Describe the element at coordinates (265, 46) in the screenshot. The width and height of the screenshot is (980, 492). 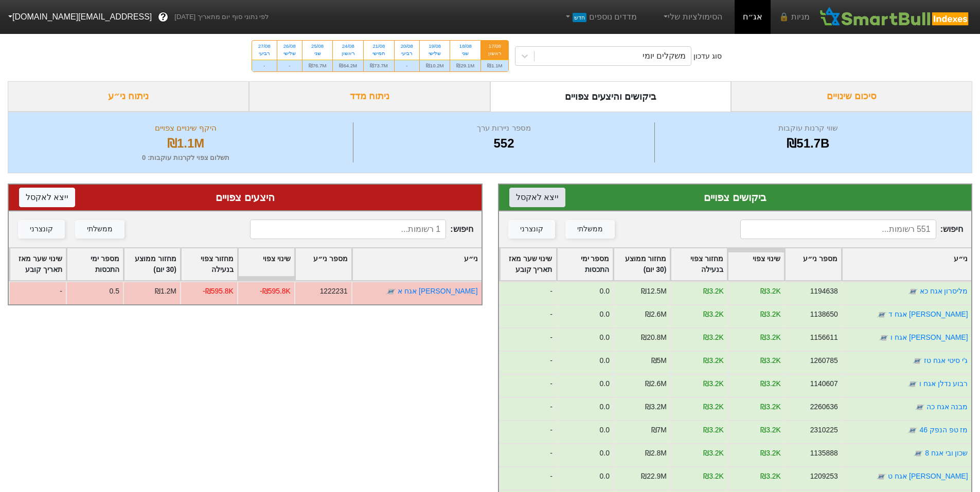
I see `div: 27/08` at that location.